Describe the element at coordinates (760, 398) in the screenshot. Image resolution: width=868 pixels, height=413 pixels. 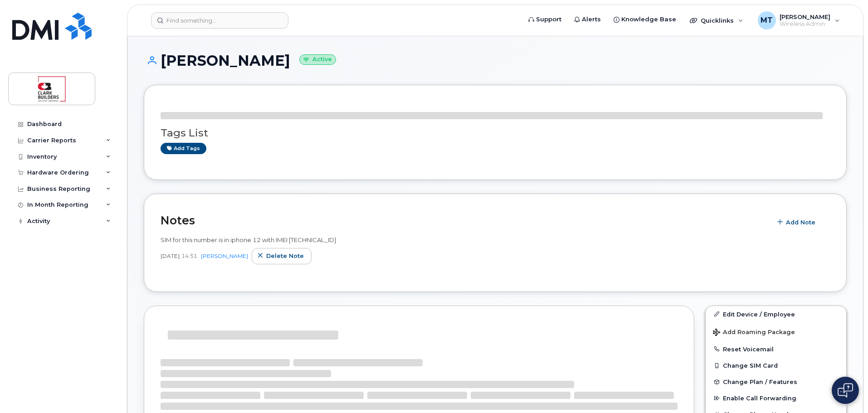
I see `span: Enable Call Forwarding` at that location.